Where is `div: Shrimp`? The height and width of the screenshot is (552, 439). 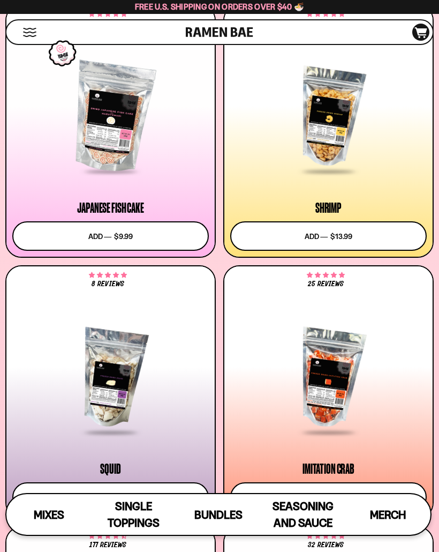 div: Shrimp is located at coordinates (328, 208).